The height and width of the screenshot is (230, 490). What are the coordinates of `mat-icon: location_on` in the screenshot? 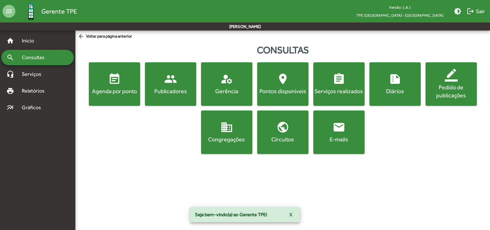 It's located at (283, 79).